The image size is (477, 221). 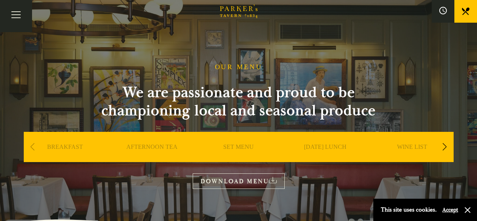 What do you see at coordinates (239, 158) in the screenshot?
I see `div: 3 / 9` at bounding box center [239, 158].